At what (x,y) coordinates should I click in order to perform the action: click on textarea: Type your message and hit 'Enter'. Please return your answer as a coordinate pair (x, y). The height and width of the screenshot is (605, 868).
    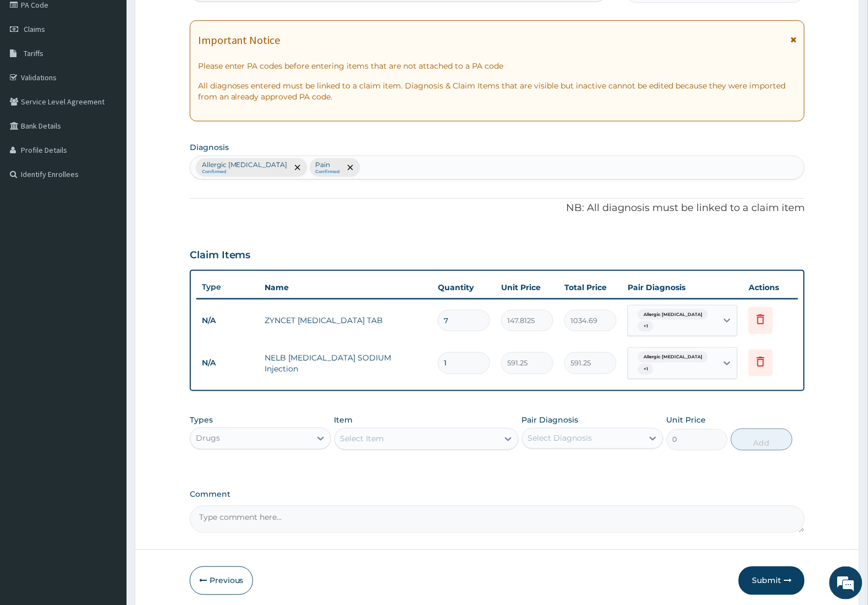
    Looking at the image, I should click on (108, 320).